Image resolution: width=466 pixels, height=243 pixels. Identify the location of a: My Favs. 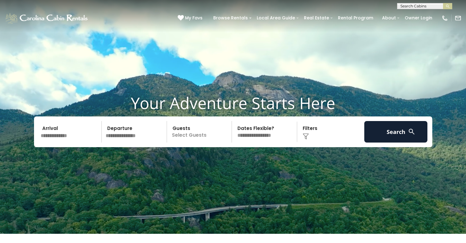
(191, 18).